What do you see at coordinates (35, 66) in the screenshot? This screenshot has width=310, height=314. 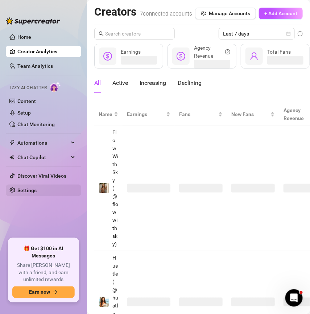 I see `a: Team Analytics` at bounding box center [35, 66].